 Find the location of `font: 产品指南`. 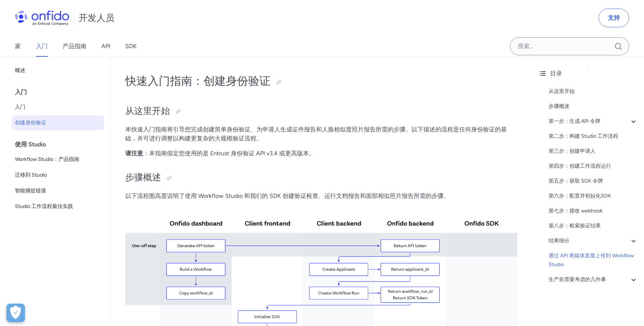

font: 产品指南 is located at coordinates (75, 46).